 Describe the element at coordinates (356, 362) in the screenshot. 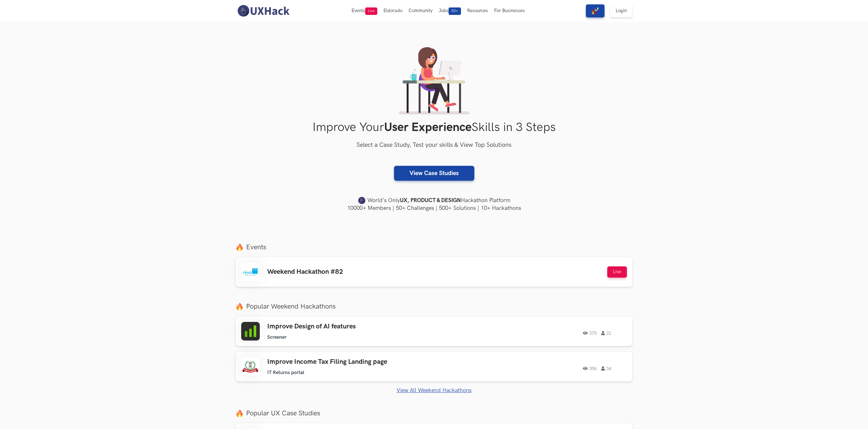

I see `h3: Improve Income Tax Filing Landing page` at that location.